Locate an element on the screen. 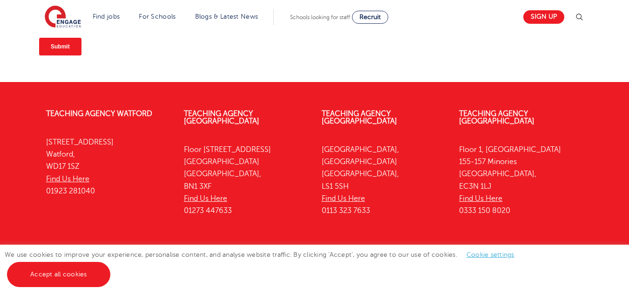 The image size is (629, 295). a: Teaching Agency Watford is located at coordinates (99, 114).